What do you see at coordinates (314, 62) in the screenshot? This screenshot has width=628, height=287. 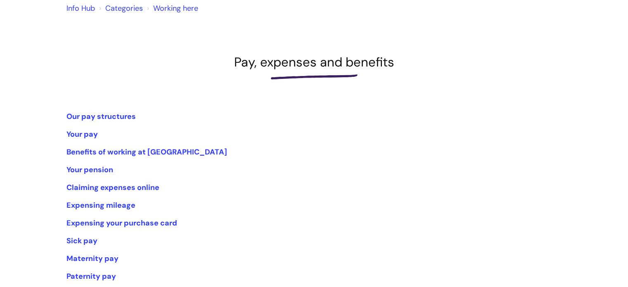 I see `h1: Pay, expenses and benefits` at bounding box center [314, 62].